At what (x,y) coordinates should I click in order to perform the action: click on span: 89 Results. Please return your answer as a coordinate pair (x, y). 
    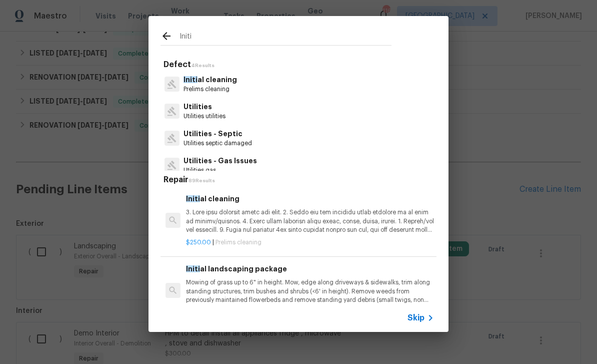
    Looking at the image, I should click on (202, 181).